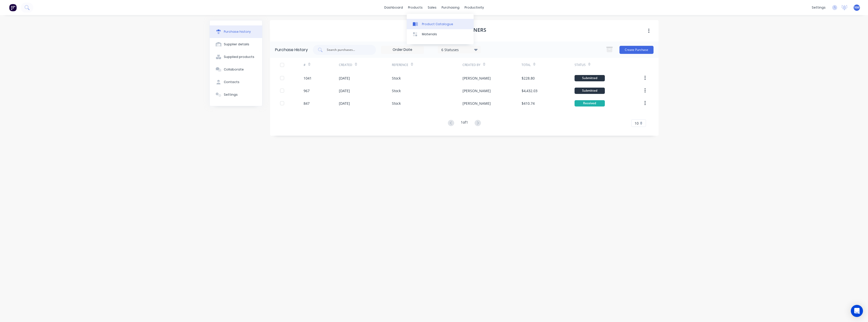 Image resolution: width=868 pixels, height=322 pixels. Describe the element at coordinates (438, 24) in the screenshot. I see `div: Product Catalogue` at that location.